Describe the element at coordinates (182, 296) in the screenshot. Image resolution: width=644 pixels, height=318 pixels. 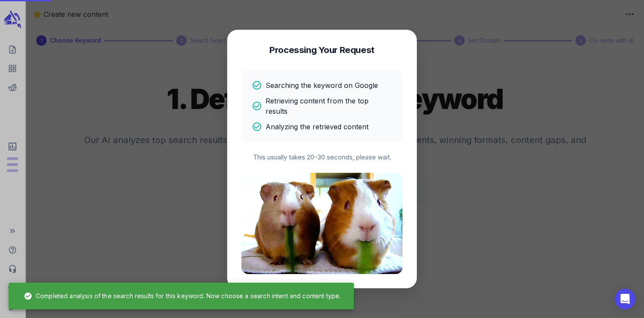
I see `div: Completed analysis of the search results for this keyword. Now choose a search intent and content...` at that location.